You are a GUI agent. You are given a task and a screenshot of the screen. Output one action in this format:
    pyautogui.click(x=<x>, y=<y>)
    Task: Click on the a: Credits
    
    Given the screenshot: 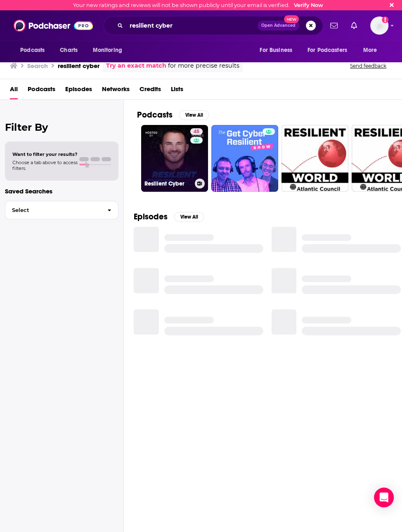 What is the action you would take?
    pyautogui.click(x=150, y=91)
    